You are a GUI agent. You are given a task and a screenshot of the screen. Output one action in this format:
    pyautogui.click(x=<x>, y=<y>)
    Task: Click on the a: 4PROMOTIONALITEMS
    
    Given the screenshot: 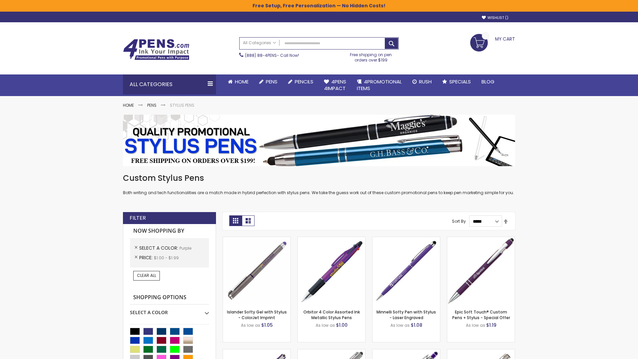 What is the action you would take?
    pyautogui.click(x=379, y=85)
    